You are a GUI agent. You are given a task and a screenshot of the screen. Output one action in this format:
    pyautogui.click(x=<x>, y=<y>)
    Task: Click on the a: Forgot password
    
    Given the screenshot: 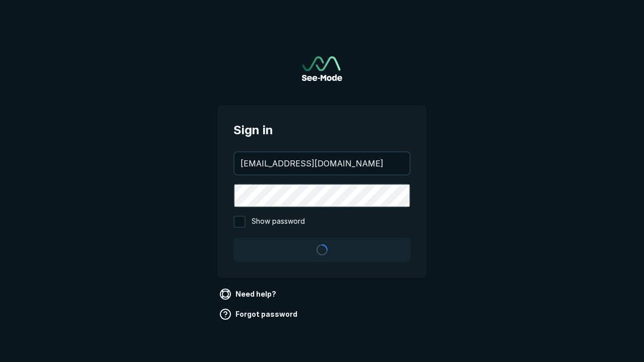 What is the action you would take?
    pyautogui.click(x=259, y=314)
    